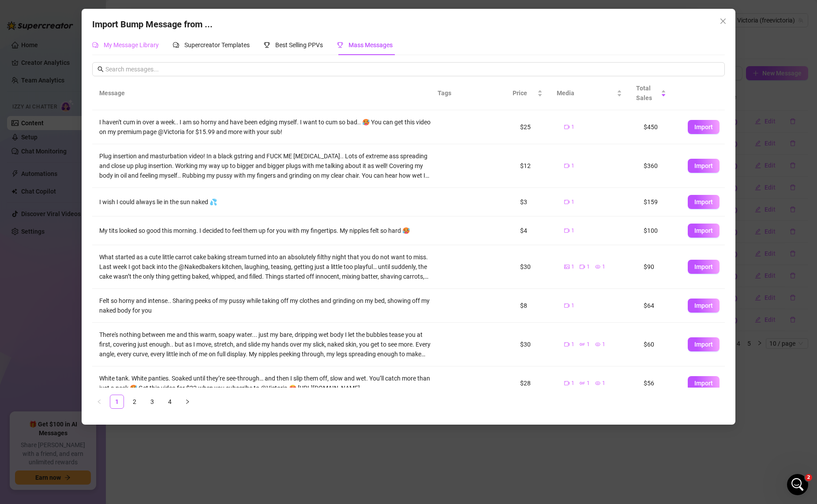  Describe the element at coordinates (153, 402) in the screenshot. I see `a: 3` at that location.